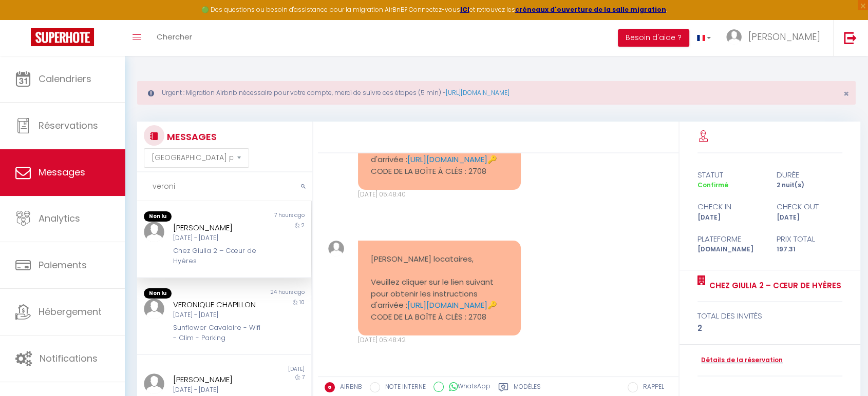 This screenshot has height=396, width=868. Describe the element at coordinates (68, 125) in the screenshot. I see `span: Réservations` at that location.